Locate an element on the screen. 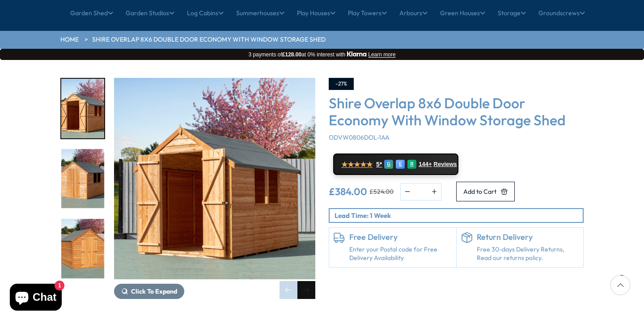  img: Shire Overlap 8x6 Double Door Economy With Window Storage Shed - Best Shed is located at coordinates (215, 178).